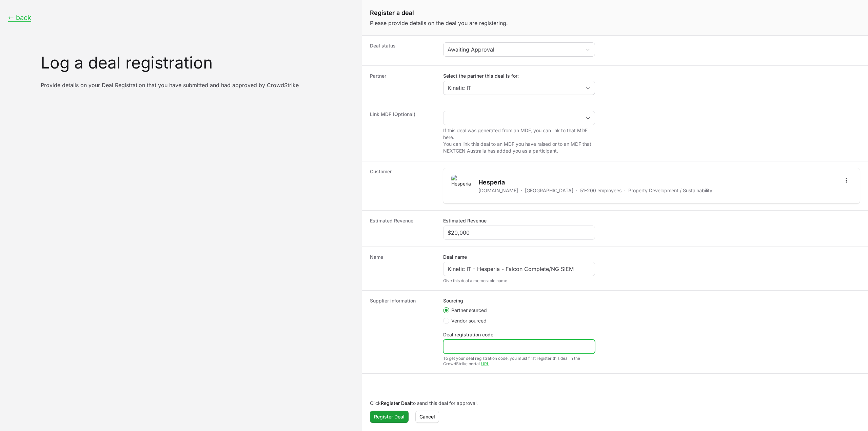 The width and height of the screenshot is (868, 431). I want to click on dt: Partner, so click(402, 84).